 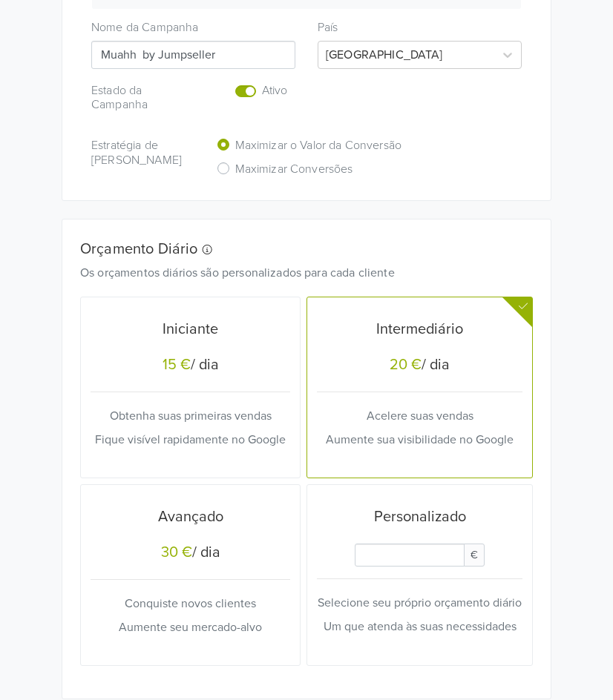 I want to click on div: 15 €, so click(x=177, y=365).